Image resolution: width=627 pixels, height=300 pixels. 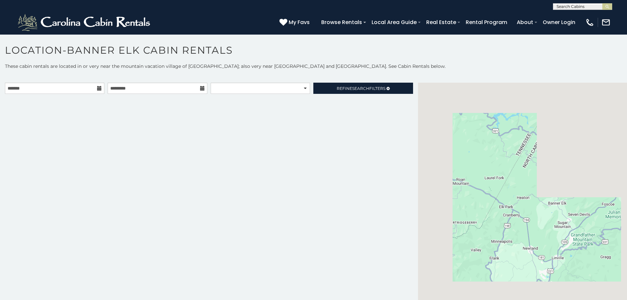 I want to click on span: Refine Filters, so click(x=361, y=88).